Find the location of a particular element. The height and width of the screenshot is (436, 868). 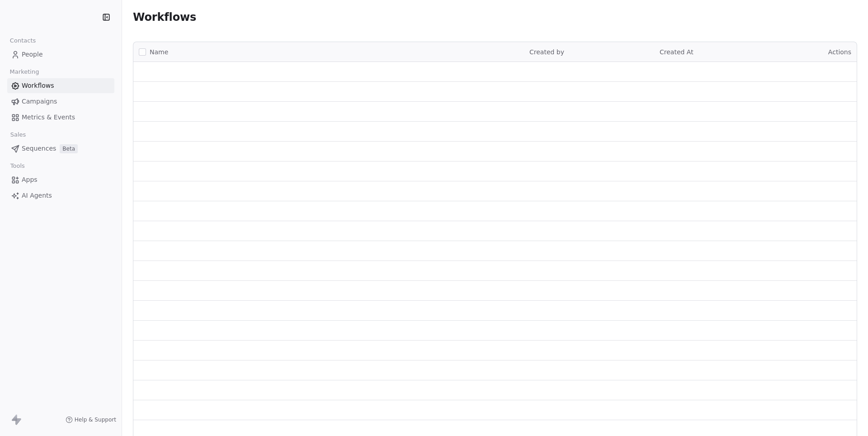

span: Help & Support is located at coordinates (96, 420).